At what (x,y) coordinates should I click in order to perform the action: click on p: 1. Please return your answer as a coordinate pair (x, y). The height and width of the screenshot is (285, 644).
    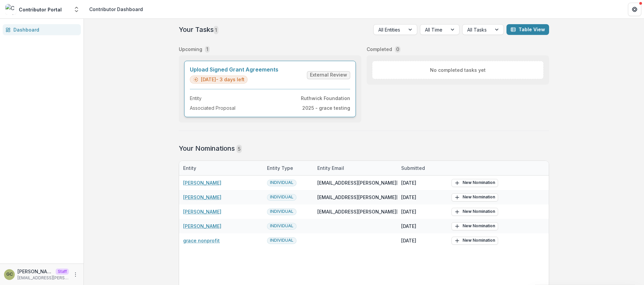
    Looking at the image, I should click on (207, 49).